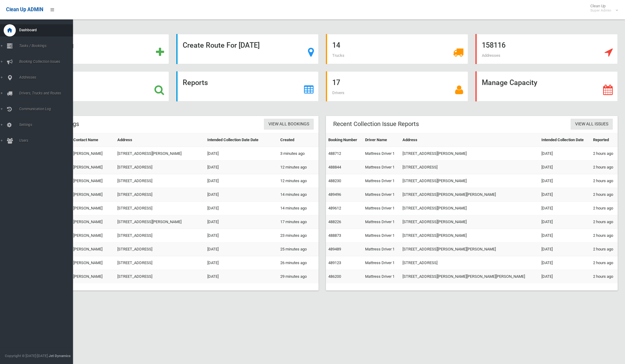  I want to click on td: 25 minutes ago, so click(298, 250).